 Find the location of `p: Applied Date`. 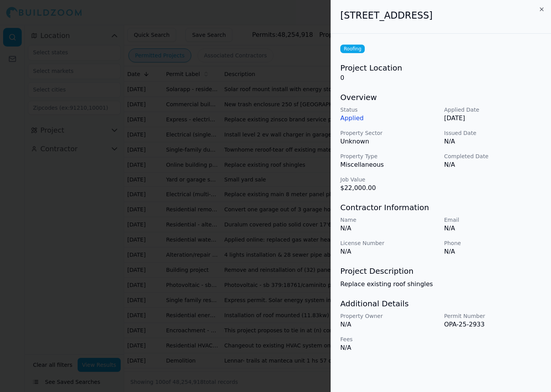

p: Applied Date is located at coordinates (493, 110).